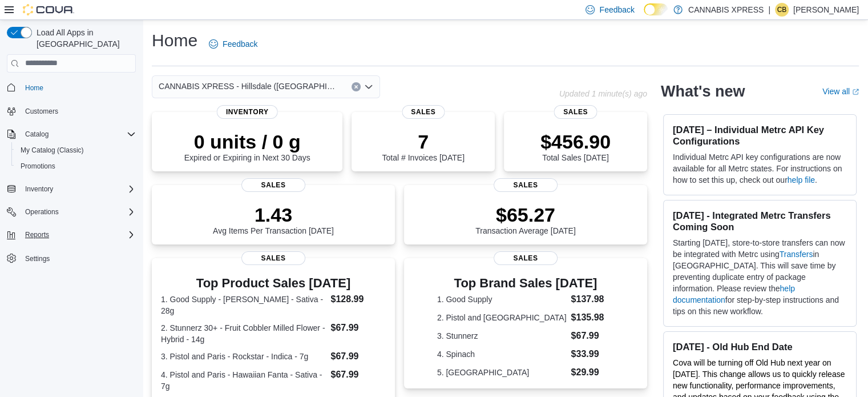 Image resolution: width=868 pixels, height=397 pixels. Describe the element at coordinates (525, 215) in the screenshot. I see `p: $65.27` at that location.